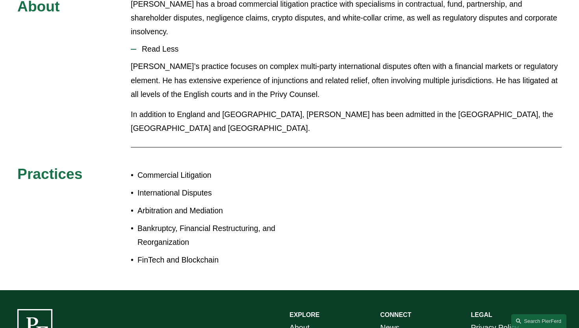  I want to click on p: Arbitration and Mediation, so click(214, 210).